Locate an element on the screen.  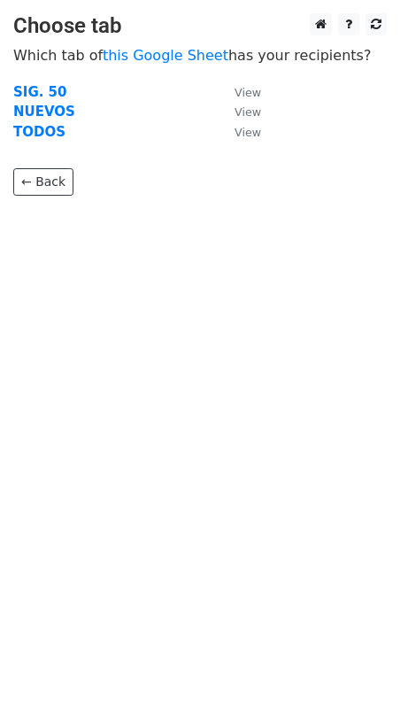
a: this Google Sheet is located at coordinates (166, 55).